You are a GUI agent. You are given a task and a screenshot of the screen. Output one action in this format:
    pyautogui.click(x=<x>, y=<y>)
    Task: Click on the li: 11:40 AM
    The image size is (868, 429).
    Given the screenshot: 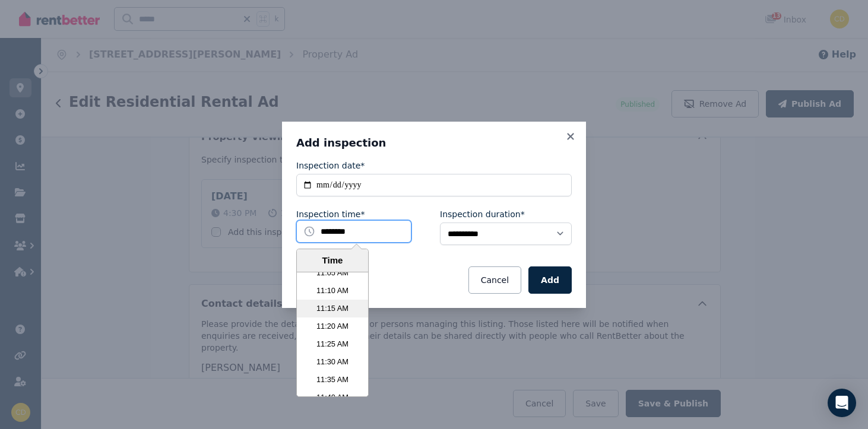 What is the action you would take?
    pyautogui.click(x=332, y=398)
    